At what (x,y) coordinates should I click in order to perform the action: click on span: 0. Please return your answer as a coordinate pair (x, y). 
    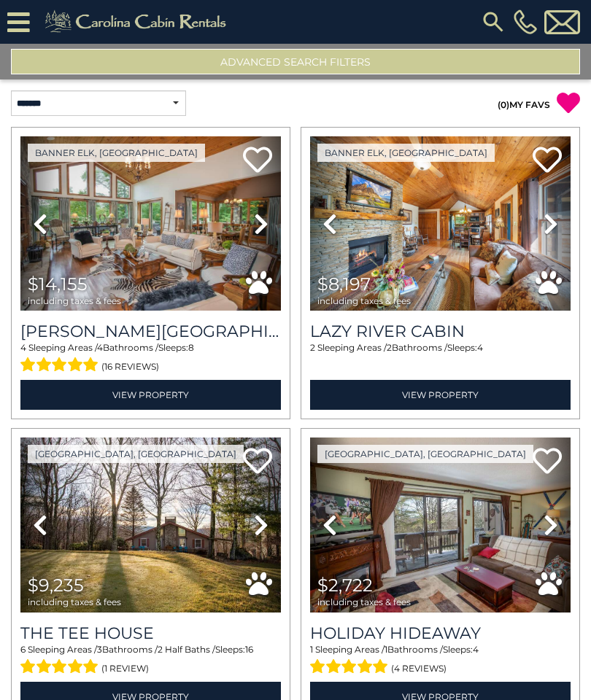
    Looking at the image, I should click on (503, 104).